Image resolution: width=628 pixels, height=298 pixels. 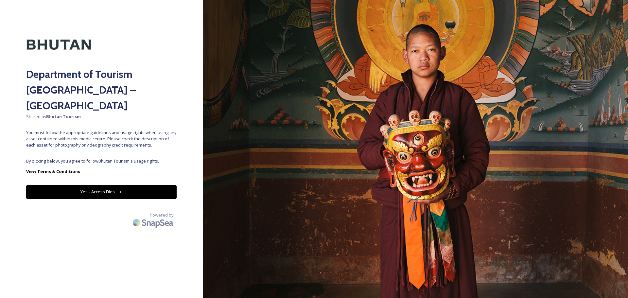 What do you see at coordinates (101, 116) in the screenshot?
I see `span: Shared by` at bounding box center [101, 116].